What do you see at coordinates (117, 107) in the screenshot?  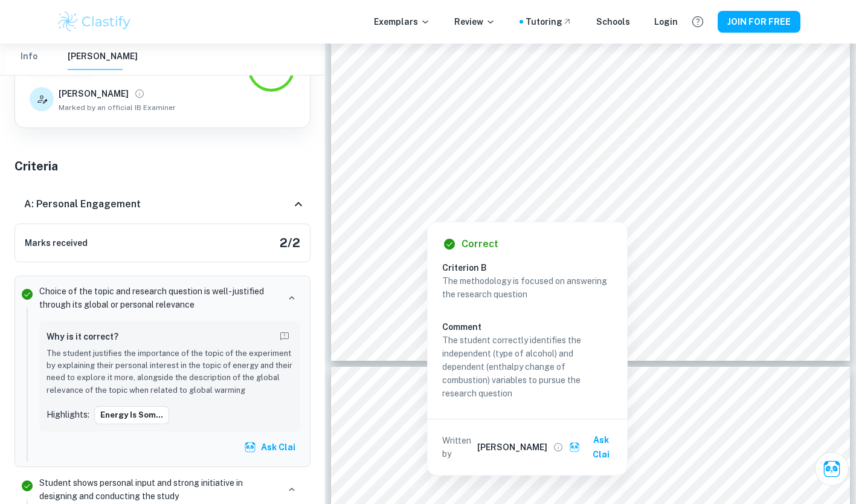 I see `span: Marked by an official IB Examiner` at bounding box center [117, 107].